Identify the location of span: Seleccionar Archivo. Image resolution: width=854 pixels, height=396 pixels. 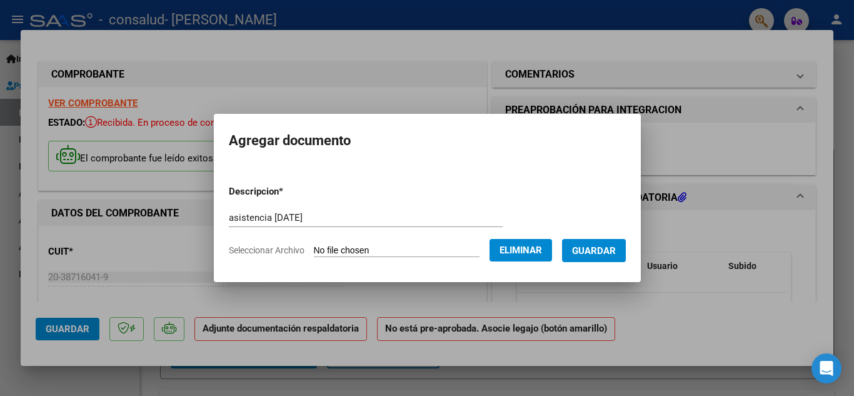
(266, 250).